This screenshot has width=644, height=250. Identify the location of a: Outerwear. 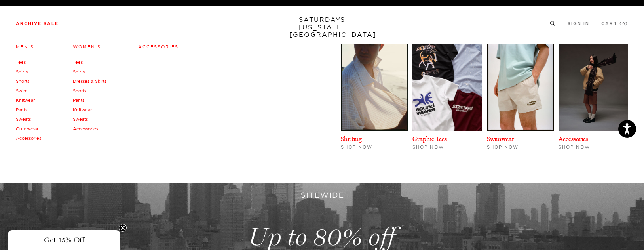
(27, 129).